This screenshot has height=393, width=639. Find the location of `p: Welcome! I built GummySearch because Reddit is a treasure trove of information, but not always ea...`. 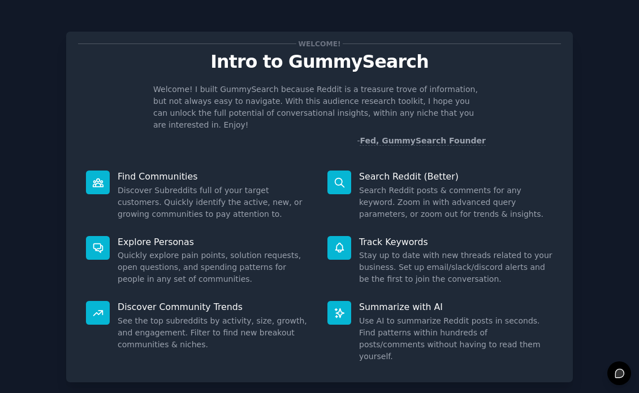

p: Welcome! I built GummySearch because Reddit is a treasure trove of information, but not always ea... is located at coordinates (319, 107).